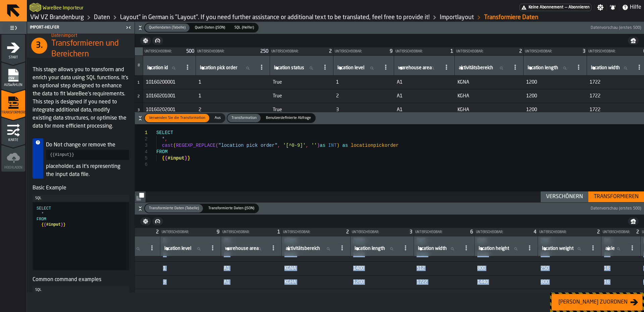 The image size is (644, 312). What do you see at coordinates (81, 290) in the screenshot?
I see `div: SQL` at bounding box center [81, 290].